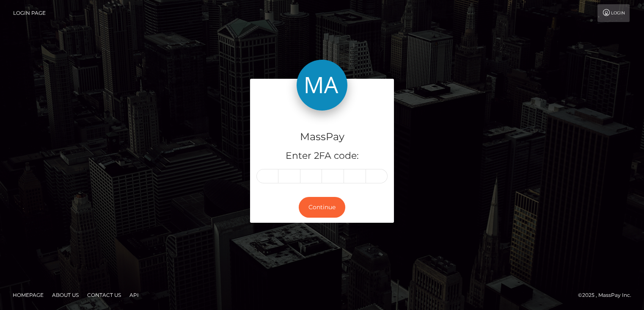 Image resolution: width=644 pixels, height=310 pixels. Describe the element at coordinates (134, 294) in the screenshot. I see `a: API` at that location.